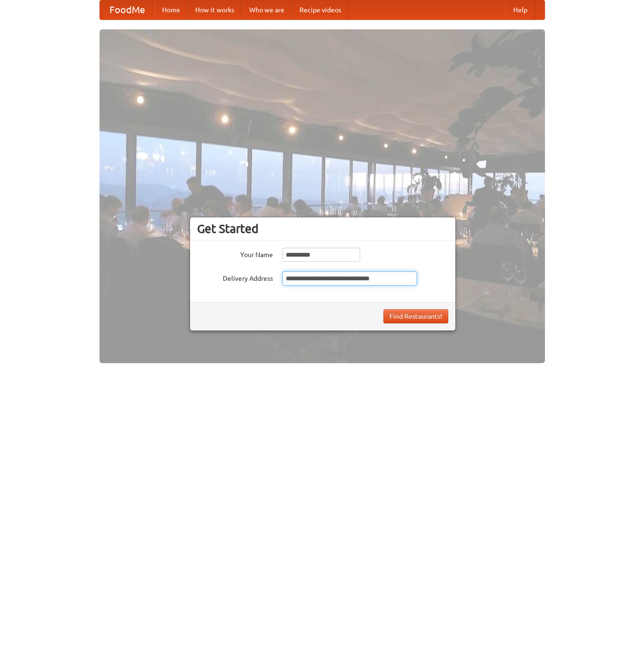  What do you see at coordinates (320, 10) in the screenshot?
I see `a: Recipe videos` at bounding box center [320, 10].